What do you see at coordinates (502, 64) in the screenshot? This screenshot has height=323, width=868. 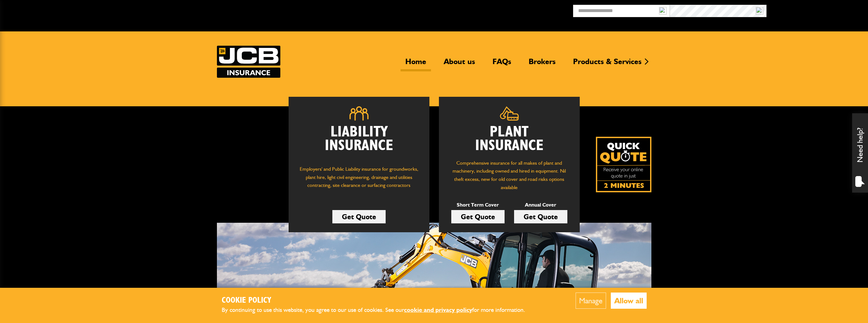 I see `a: FAQs` at bounding box center [502, 64].